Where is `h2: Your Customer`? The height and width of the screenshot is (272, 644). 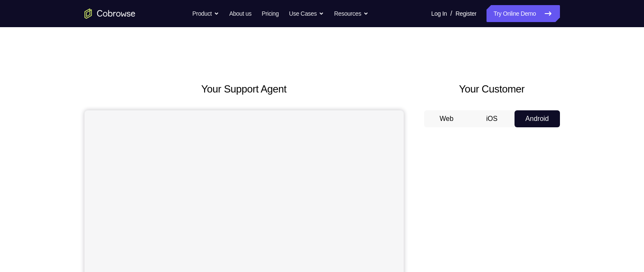 h2: Your Customer is located at coordinates (492, 89).